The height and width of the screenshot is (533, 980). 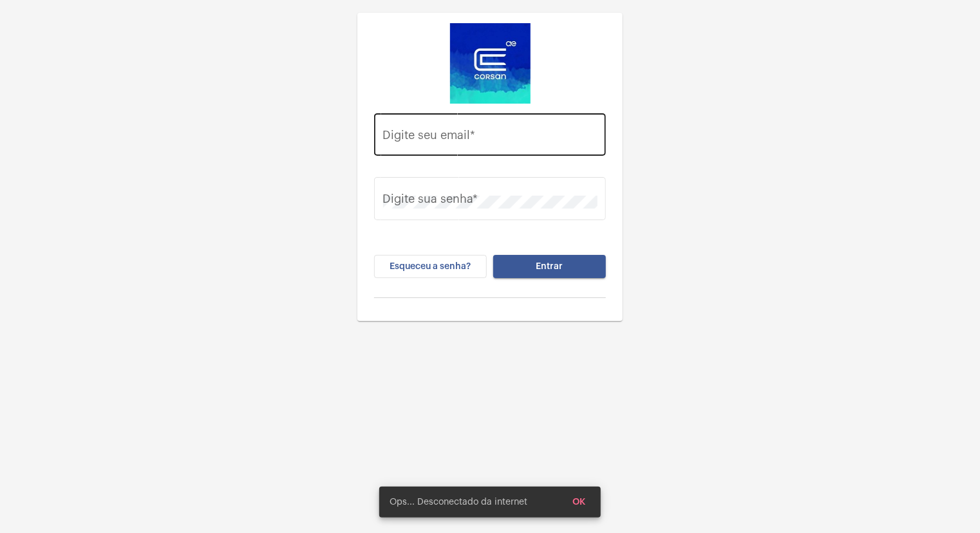 What do you see at coordinates (458, 502) in the screenshot?
I see `span: Ops... Desconectado da internet` at bounding box center [458, 502].